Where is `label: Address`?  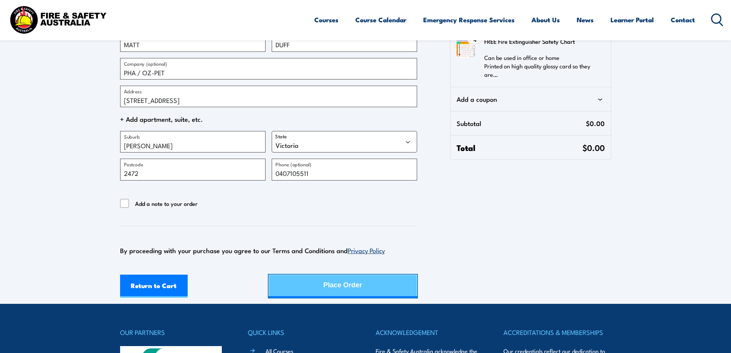 label: Address is located at coordinates (133, 91).